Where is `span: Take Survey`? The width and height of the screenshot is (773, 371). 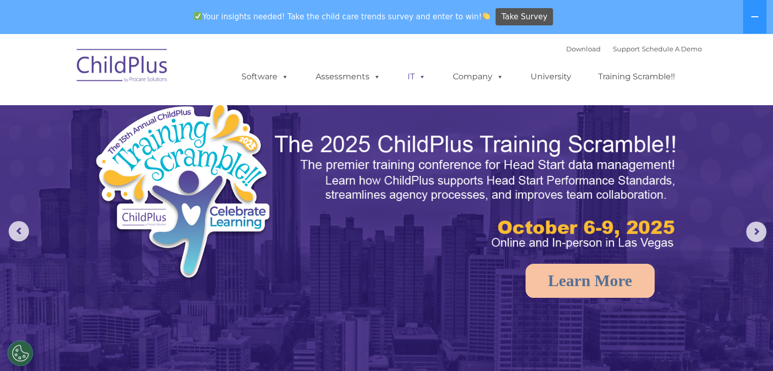
span: Take Survey is located at coordinates (524, 17).